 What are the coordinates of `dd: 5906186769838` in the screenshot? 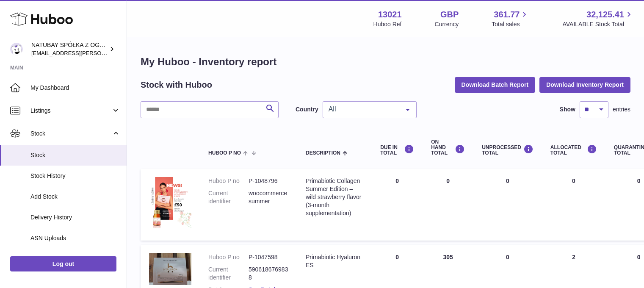 It's located at (268, 273).